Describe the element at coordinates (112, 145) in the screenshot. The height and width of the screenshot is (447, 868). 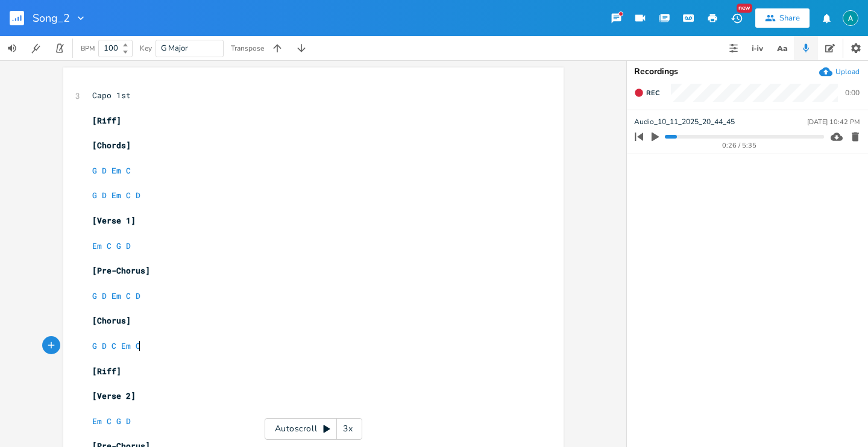
I see `span: [Chords]` at that location.